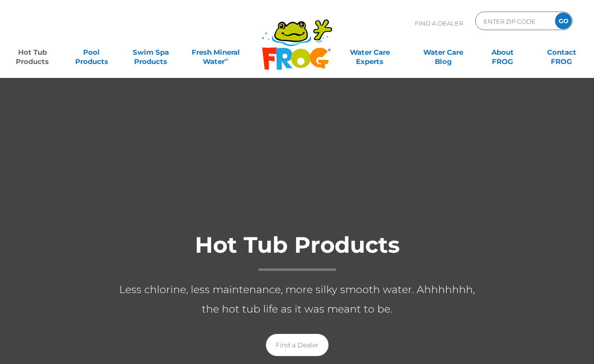 The width and height of the screenshot is (594, 364). Describe the element at coordinates (564, 21) in the screenshot. I see `input: GO` at that location.